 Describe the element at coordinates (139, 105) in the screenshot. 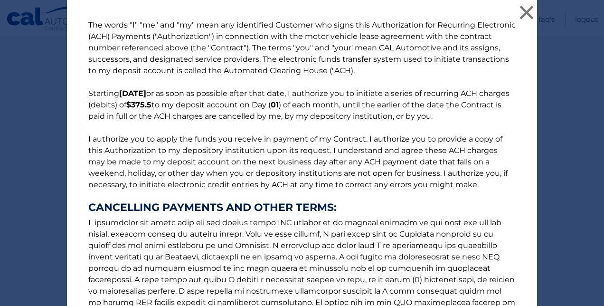

I see `b: $375.5` at that location.